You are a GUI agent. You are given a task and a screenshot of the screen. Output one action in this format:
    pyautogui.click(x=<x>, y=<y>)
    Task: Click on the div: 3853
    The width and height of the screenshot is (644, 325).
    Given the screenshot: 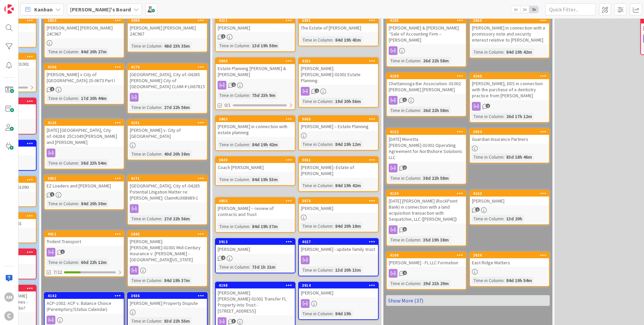 What is the action you would take?
    pyautogui.click(x=85, y=20)
    